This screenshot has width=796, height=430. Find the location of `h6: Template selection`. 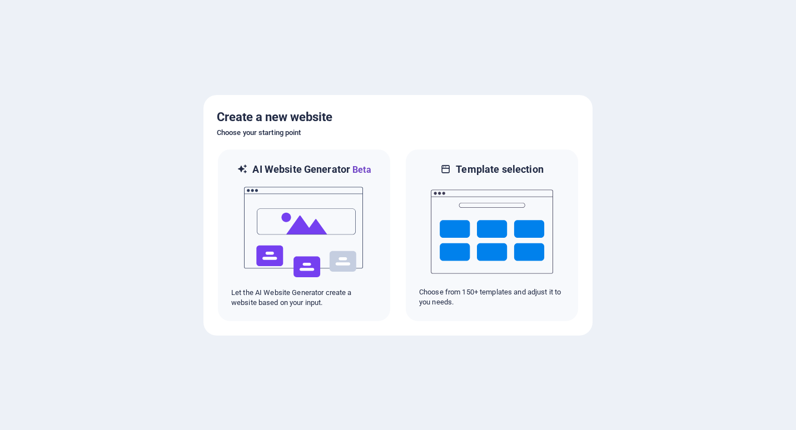

h6: Template selection is located at coordinates (499, 170).